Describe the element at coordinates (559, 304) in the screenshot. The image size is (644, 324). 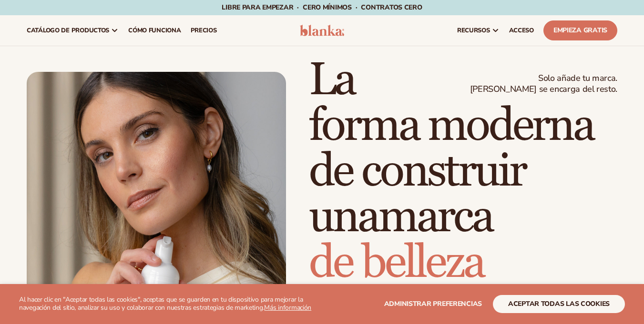
I see `button: aceptar todas las cookies` at that location.